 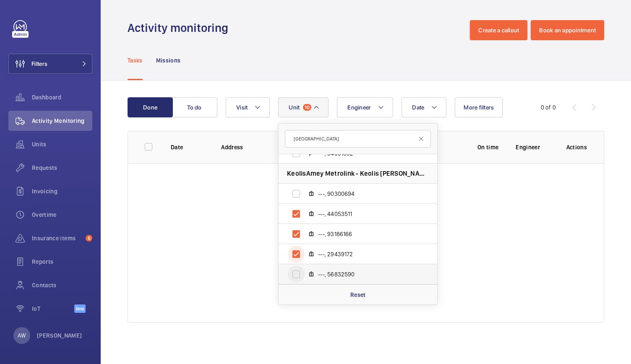 I want to click on span: Beta, so click(x=80, y=309).